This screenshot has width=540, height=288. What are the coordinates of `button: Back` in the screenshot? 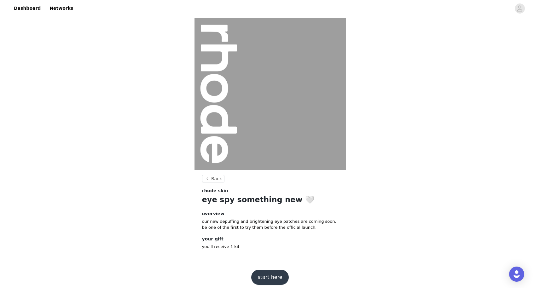 It's located at (213, 179).